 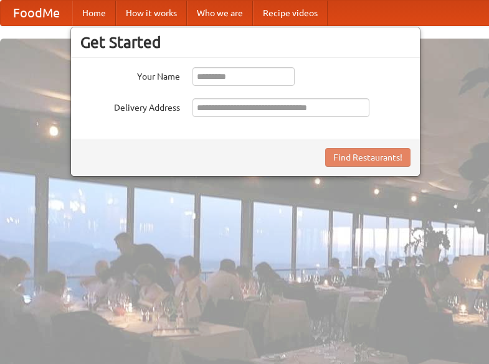 What do you see at coordinates (94, 13) in the screenshot?
I see `a: Home` at bounding box center [94, 13].